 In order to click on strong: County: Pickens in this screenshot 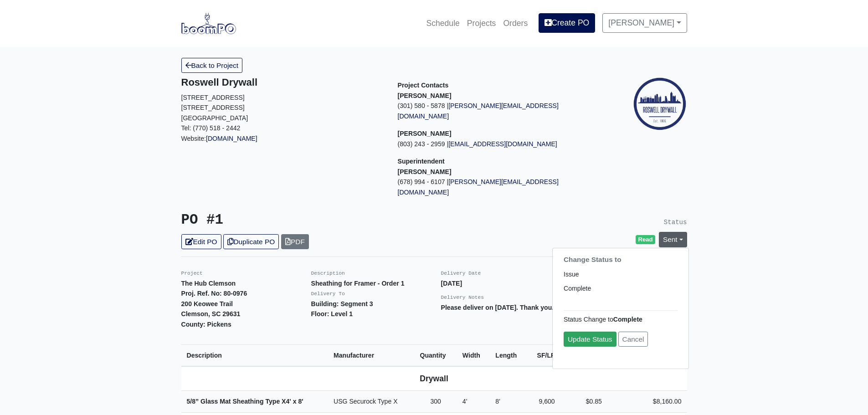, I will do `click(206, 324)`.